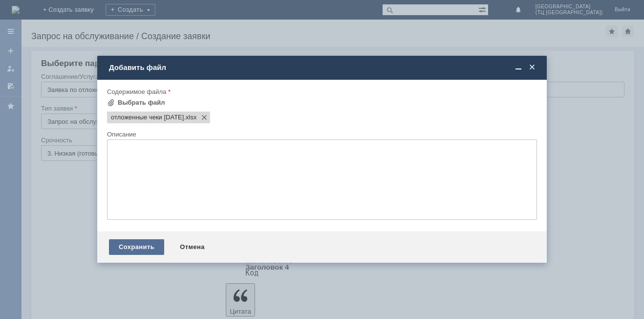  I want to click on div: Описание, so click(321, 134).